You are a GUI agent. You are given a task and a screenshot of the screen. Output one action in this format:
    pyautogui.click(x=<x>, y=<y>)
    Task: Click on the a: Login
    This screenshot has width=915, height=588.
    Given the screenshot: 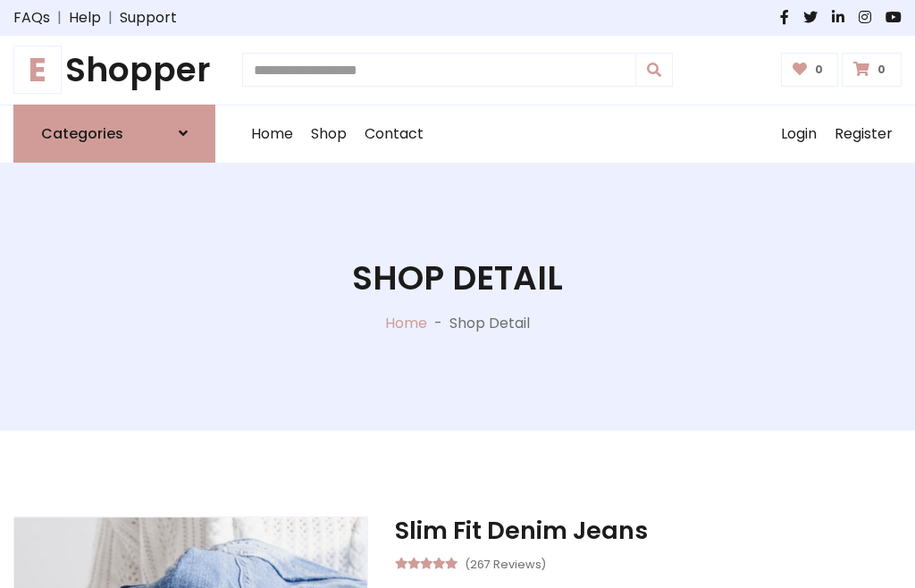 What is the action you would take?
    pyautogui.click(x=799, y=134)
    